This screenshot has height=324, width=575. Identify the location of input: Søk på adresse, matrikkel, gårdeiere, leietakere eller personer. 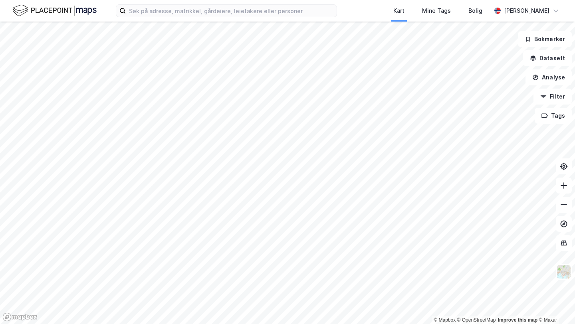
(231, 11).